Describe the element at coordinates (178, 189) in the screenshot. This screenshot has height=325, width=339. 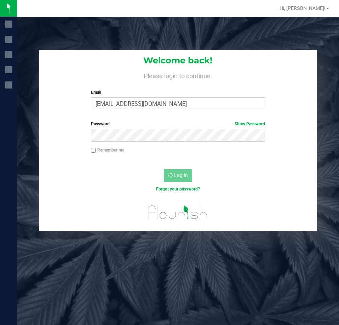
I see `a: Forgot your password?` at that location.